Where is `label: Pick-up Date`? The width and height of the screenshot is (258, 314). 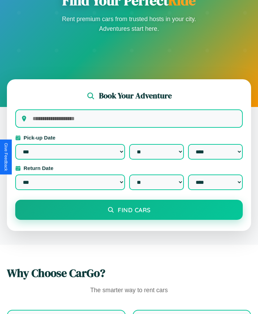
label: Pick-up Date is located at coordinates (129, 137).